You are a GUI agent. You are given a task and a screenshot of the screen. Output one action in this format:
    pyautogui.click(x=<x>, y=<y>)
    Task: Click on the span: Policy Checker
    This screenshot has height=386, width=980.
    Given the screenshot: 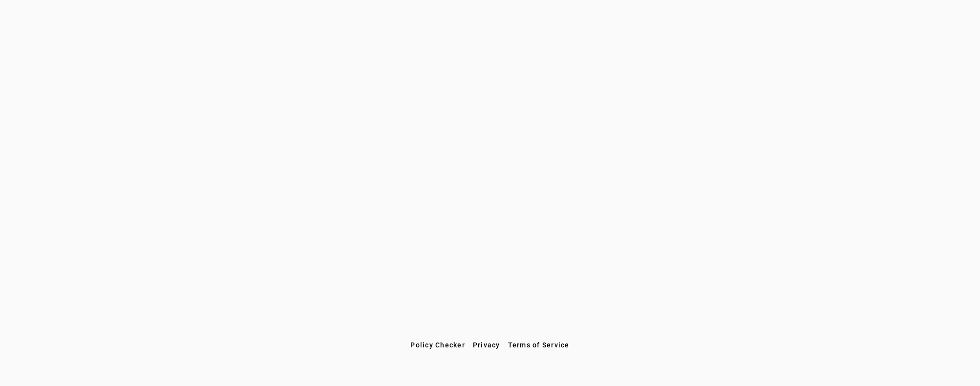 What is the action you would take?
    pyautogui.click(x=437, y=345)
    